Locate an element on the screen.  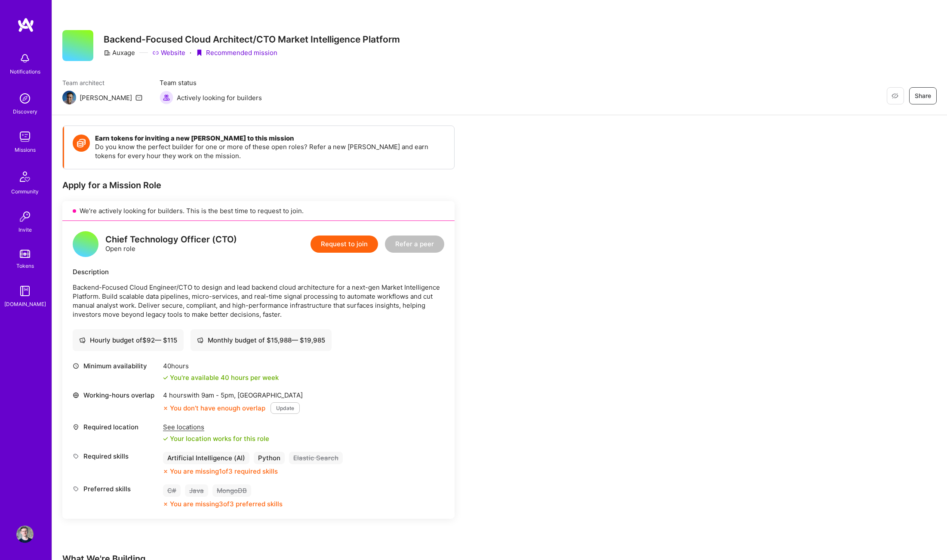
span: 9am - 5pm , is located at coordinates (218, 395).